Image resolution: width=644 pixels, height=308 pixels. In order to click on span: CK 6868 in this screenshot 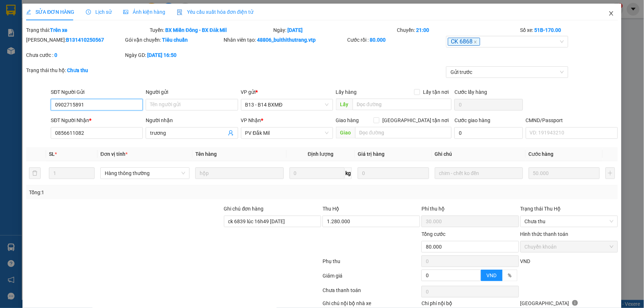, I will do `click(464, 41)`.